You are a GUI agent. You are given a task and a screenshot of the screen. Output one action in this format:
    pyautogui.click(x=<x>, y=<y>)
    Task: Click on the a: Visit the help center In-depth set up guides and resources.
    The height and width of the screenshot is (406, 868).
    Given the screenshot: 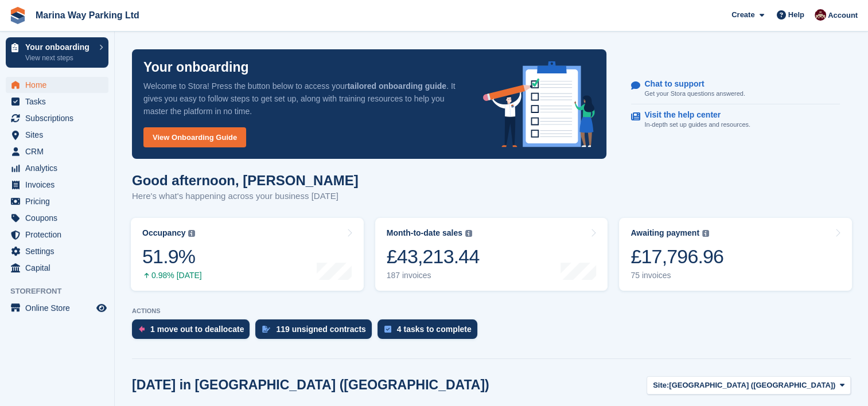 What is the action you would take?
    pyautogui.click(x=735, y=120)
    